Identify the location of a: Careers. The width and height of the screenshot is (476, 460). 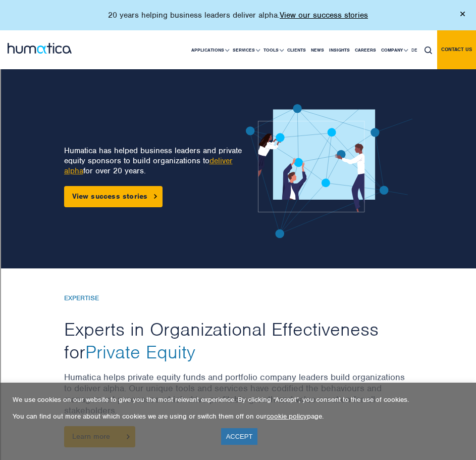
(366, 50).